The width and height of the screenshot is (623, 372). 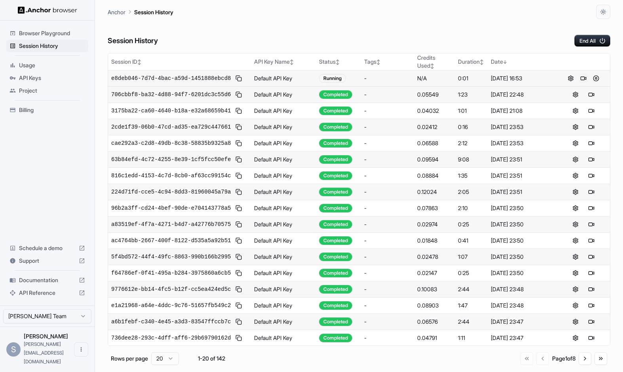 What do you see at coordinates (435, 322) in the screenshot?
I see `div: 0.06576` at bounding box center [435, 322].